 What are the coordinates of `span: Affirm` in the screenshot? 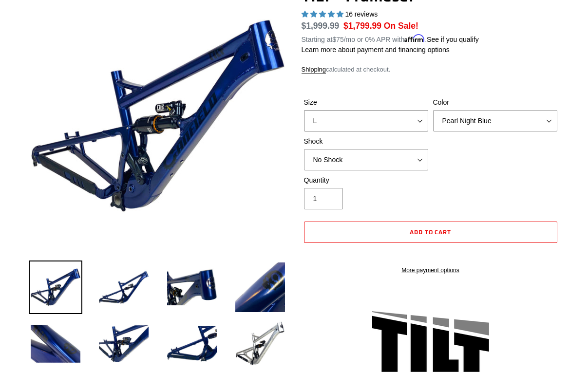 It's located at (415, 38).